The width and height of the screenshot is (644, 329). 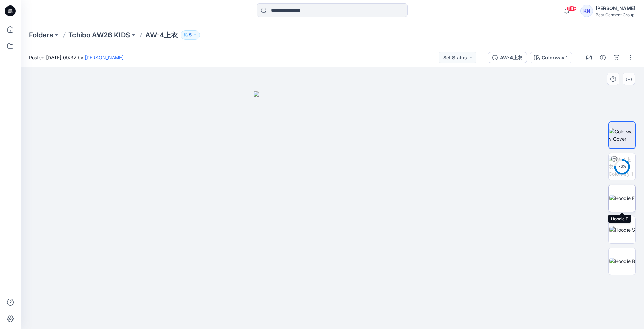 I want to click on img: Hoodie B, so click(x=622, y=261).